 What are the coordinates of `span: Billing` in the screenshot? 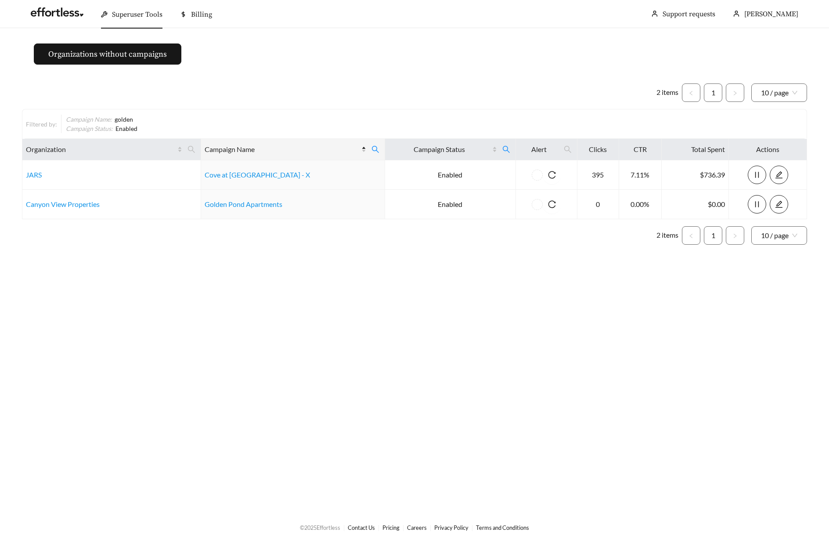 It's located at (202, 14).